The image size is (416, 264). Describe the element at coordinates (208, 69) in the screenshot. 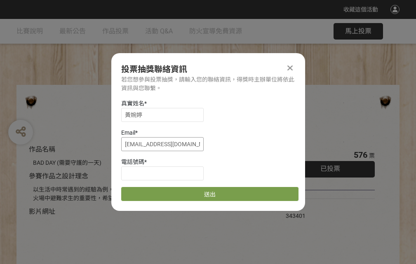

I see `div: 投票抽獎聯絡資訊` at that location.